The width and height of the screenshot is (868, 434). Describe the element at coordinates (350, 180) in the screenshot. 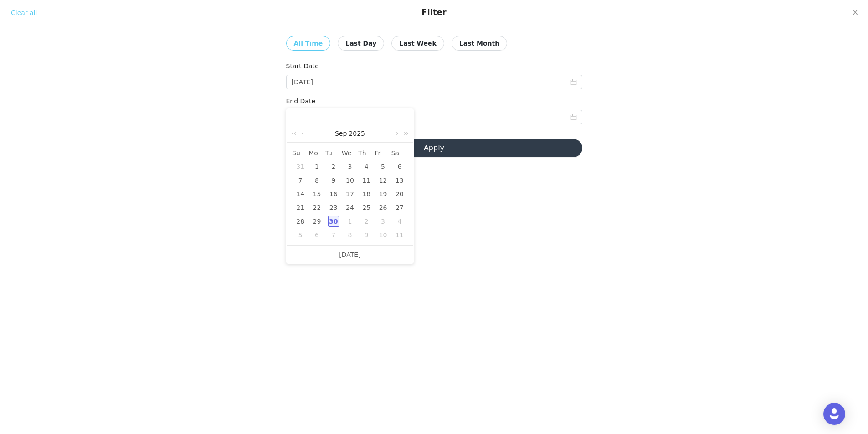

I see `td: September 10, 2025` at that location.